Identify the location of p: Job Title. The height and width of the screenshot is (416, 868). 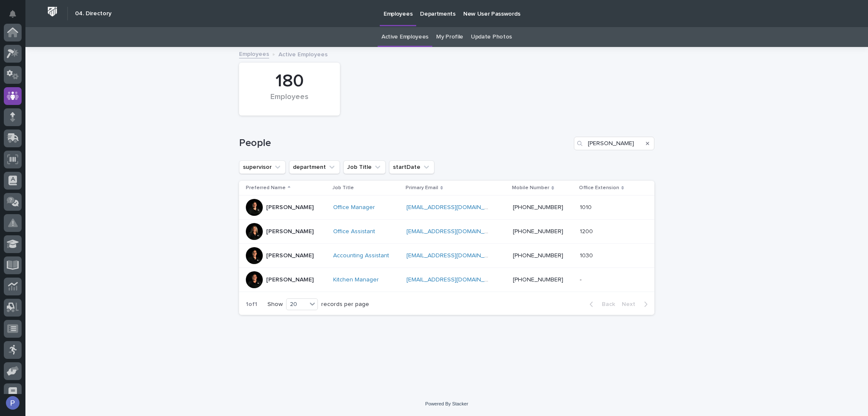
(343, 188).